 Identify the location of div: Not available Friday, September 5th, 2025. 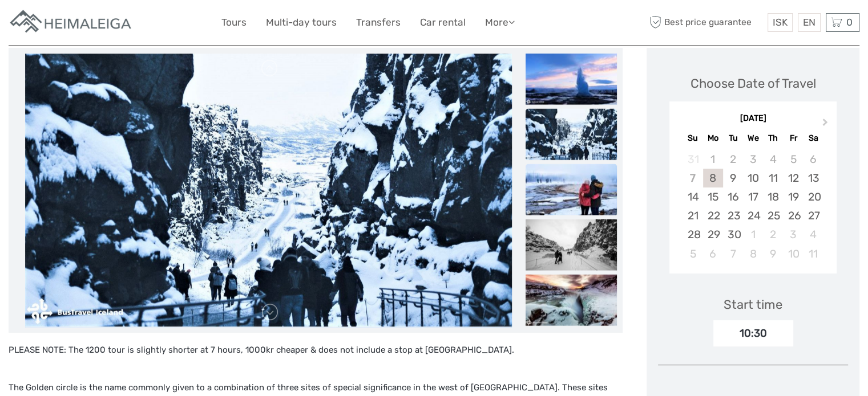
(792, 159).